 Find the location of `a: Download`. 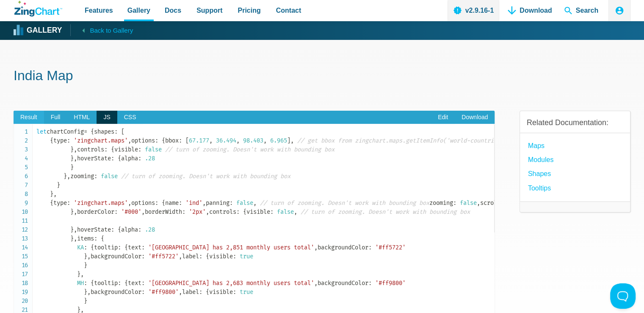

a: Download is located at coordinates (475, 118).